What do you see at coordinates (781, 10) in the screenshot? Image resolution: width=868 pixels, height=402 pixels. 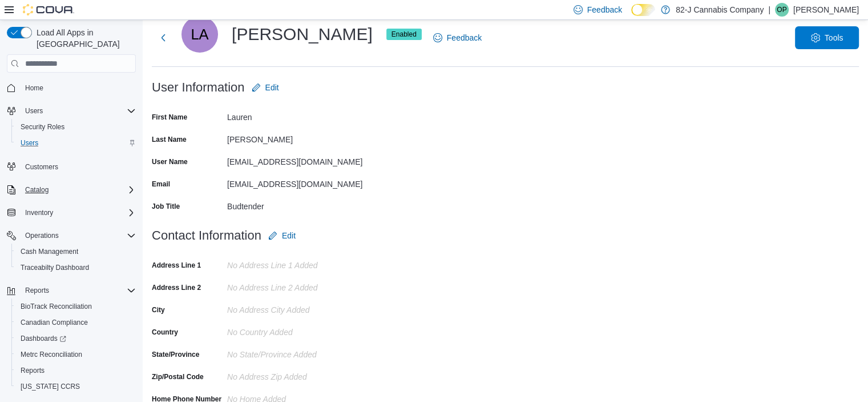 I see `span: OP` at bounding box center [781, 10].